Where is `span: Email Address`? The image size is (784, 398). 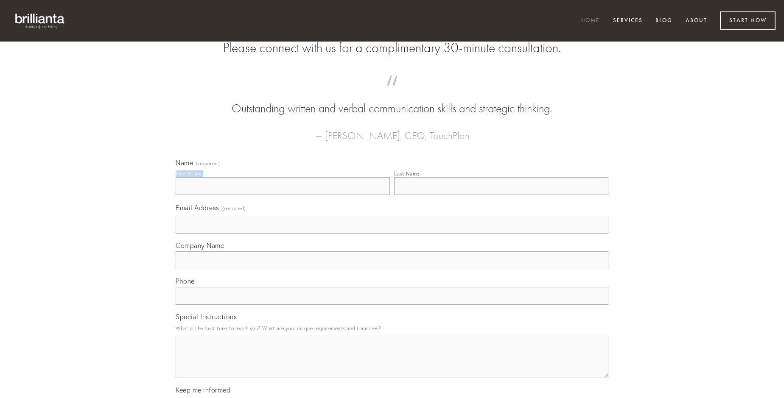
span: Email Address is located at coordinates (197, 208).